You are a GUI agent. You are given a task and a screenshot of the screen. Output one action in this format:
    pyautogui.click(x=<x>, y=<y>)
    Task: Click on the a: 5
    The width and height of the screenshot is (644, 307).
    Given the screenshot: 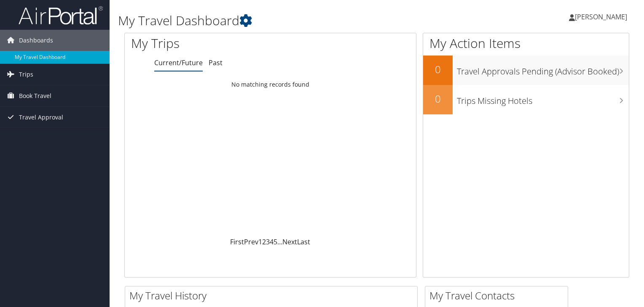 What is the action you would take?
    pyautogui.click(x=275, y=242)
    